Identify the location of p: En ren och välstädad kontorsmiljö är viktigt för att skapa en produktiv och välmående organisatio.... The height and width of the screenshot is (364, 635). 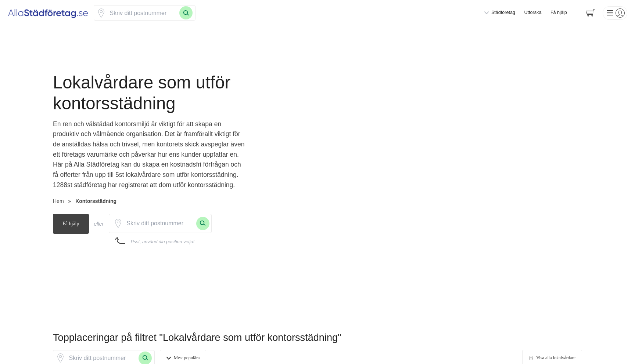
(150, 157).